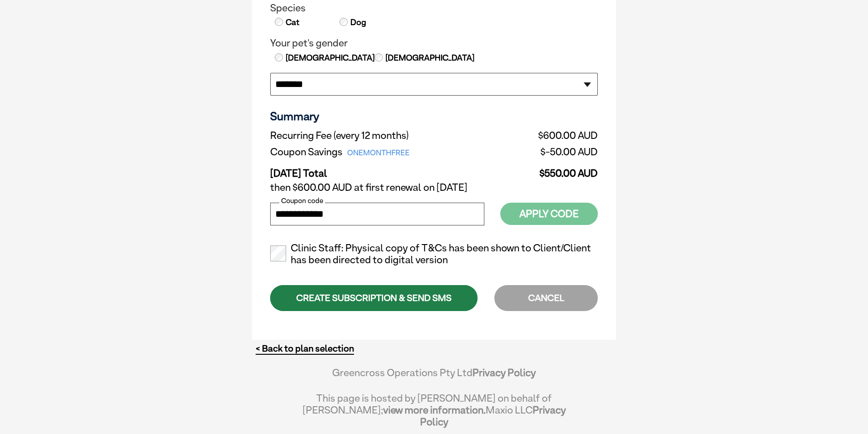 This screenshot has height=434, width=868. I want to click on input: Clinic Staff: Physical copy of T&Cs has been shown to Client/Client has been directed to digital ..., so click(278, 253).